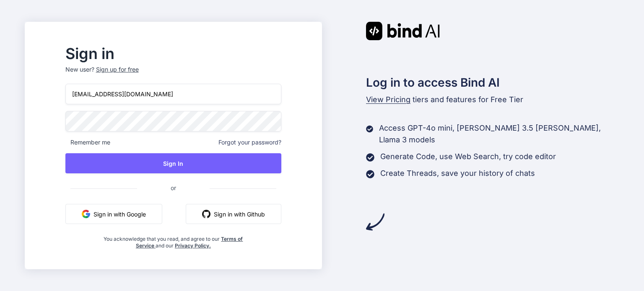 The width and height of the screenshot is (644, 291). Describe the element at coordinates (114, 214) in the screenshot. I see `button: Sign in with Google` at that location.